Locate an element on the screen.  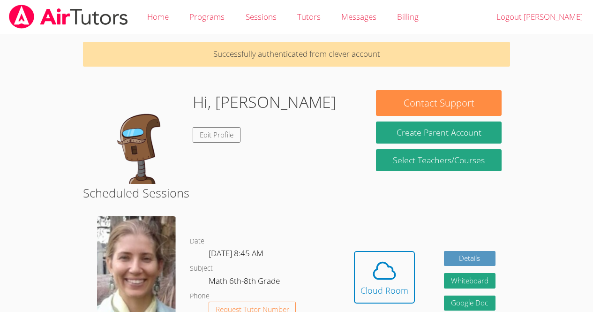
p: Successfully authenticated from clever account is located at coordinates (297, 54).